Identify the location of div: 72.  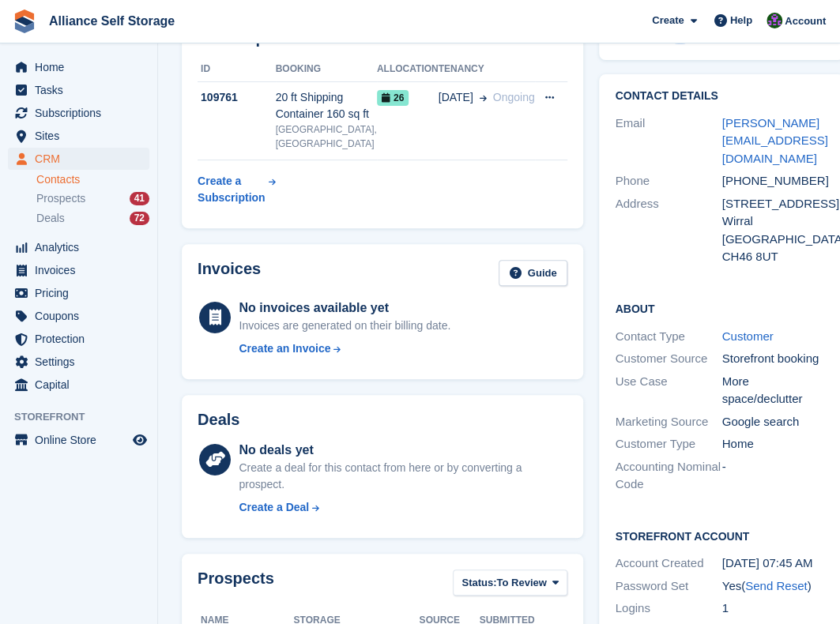
(140, 218).